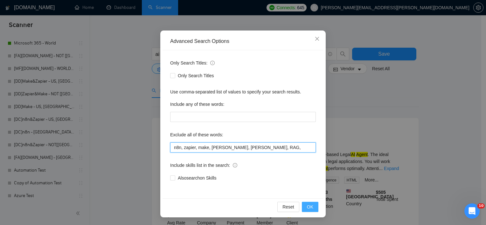 This screenshot has width=486, height=225. Describe the element at coordinates (288, 207) in the screenshot. I see `button: Reset` at that location.